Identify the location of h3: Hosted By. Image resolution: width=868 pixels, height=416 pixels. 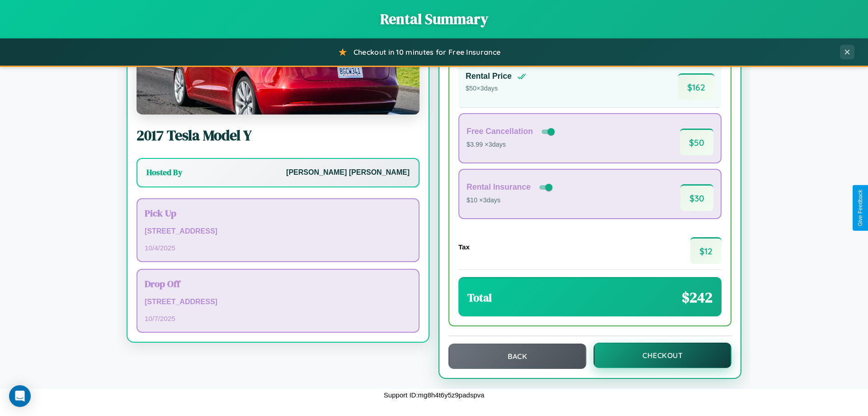
(164, 172).